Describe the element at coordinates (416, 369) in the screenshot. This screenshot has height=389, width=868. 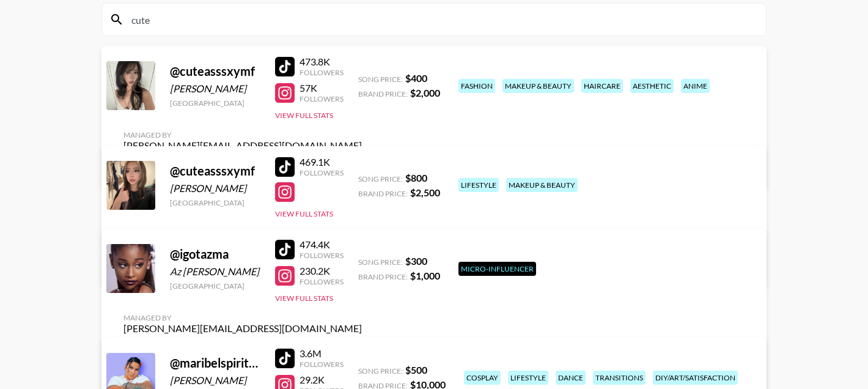
I see `strong: $ 500` at that location.